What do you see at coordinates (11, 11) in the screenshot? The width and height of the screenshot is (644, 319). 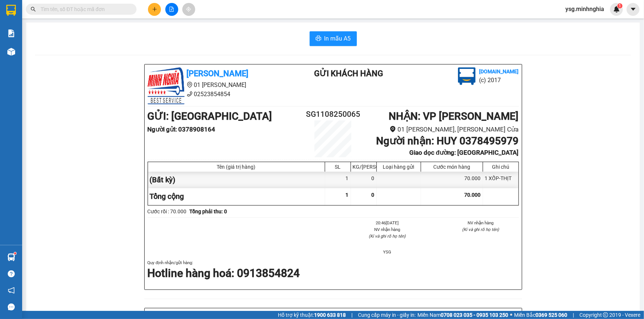 I see `img: logo-vxr` at bounding box center [11, 11].